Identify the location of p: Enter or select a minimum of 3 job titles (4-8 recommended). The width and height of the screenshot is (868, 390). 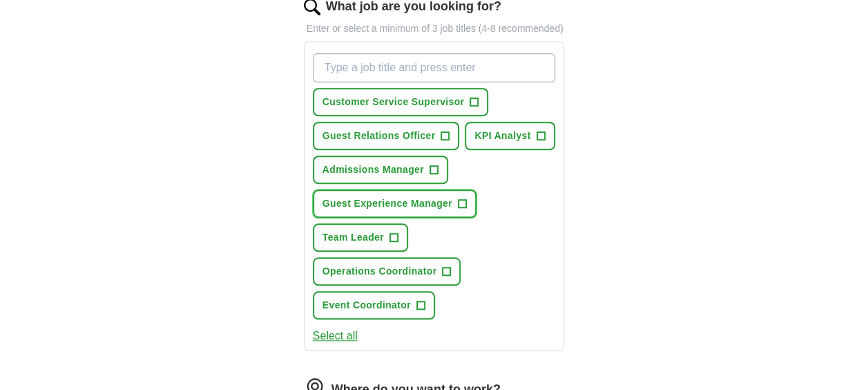
(434, 28).